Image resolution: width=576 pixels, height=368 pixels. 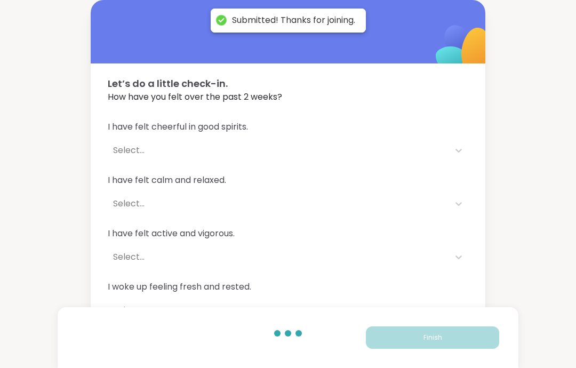 What do you see at coordinates (288, 287) in the screenshot?
I see `span: I woke up feeling fresh and rested.` at bounding box center [288, 287].